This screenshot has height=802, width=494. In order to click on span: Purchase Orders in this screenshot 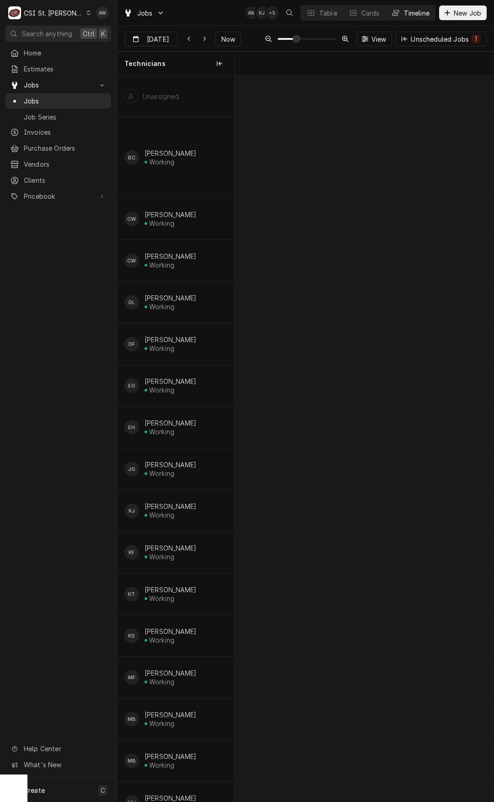, I will do `click(65, 148)`.